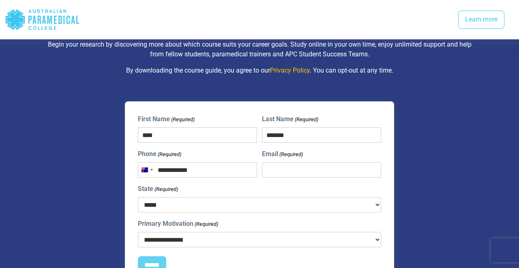  Describe the element at coordinates (42, 19) in the screenshot. I see `div: Australian Paramedical College` at that location.